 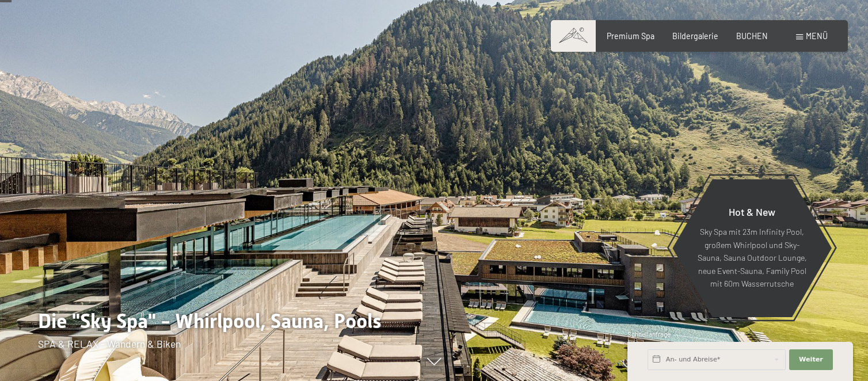 I want to click on span: Bildergalerie, so click(x=695, y=36).